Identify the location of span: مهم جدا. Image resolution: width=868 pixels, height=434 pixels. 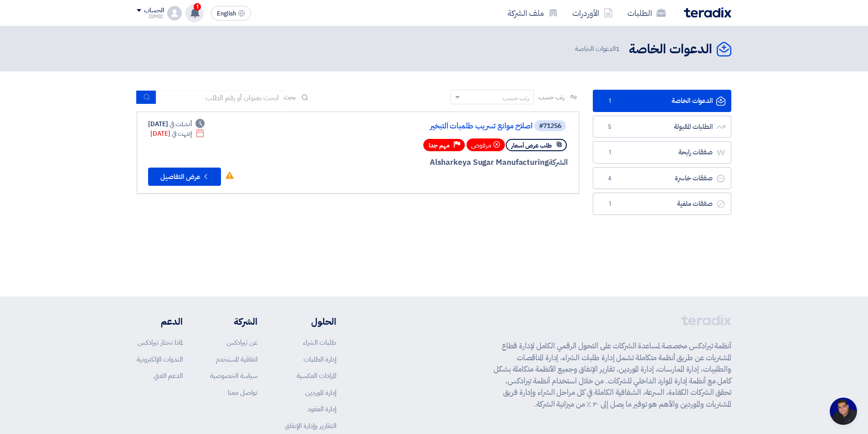
(439, 145).